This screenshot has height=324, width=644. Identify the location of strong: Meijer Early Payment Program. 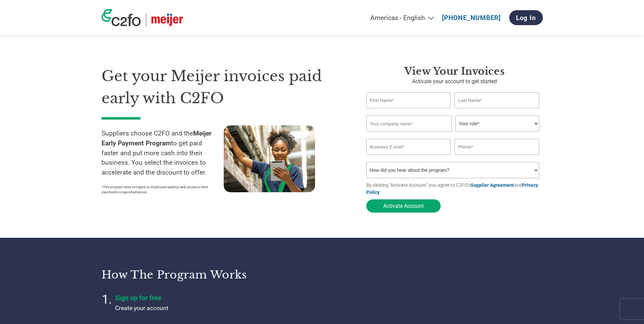
(156, 138).